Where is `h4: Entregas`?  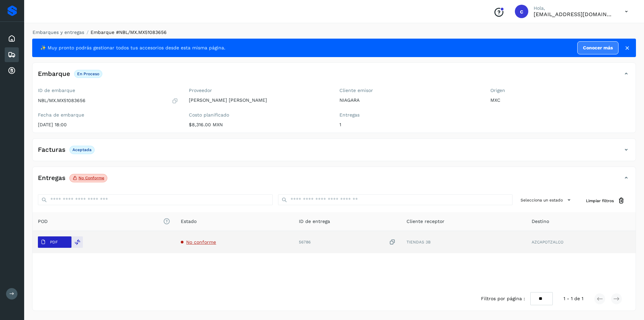 h4: Entregas is located at coordinates (52, 178).